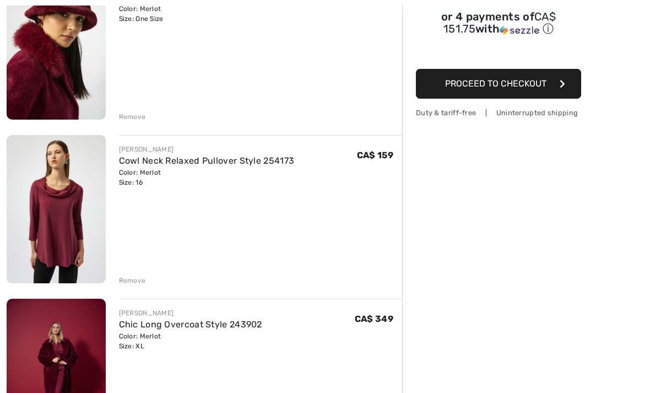  Describe the element at coordinates (498, 112) in the screenshot. I see `div: Duty & tariff-free | Uninterrupted shipping` at that location.